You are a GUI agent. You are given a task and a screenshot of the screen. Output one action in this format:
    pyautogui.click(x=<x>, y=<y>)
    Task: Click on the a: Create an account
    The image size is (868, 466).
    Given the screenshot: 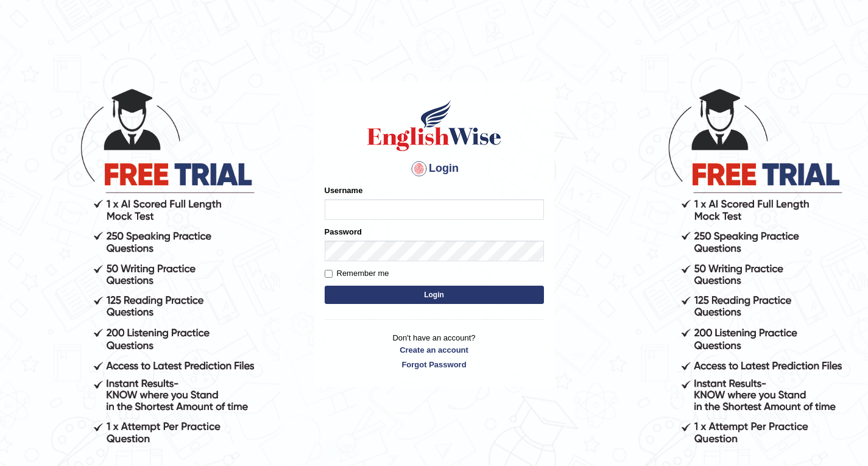 What is the action you would take?
    pyautogui.click(x=435, y=350)
    